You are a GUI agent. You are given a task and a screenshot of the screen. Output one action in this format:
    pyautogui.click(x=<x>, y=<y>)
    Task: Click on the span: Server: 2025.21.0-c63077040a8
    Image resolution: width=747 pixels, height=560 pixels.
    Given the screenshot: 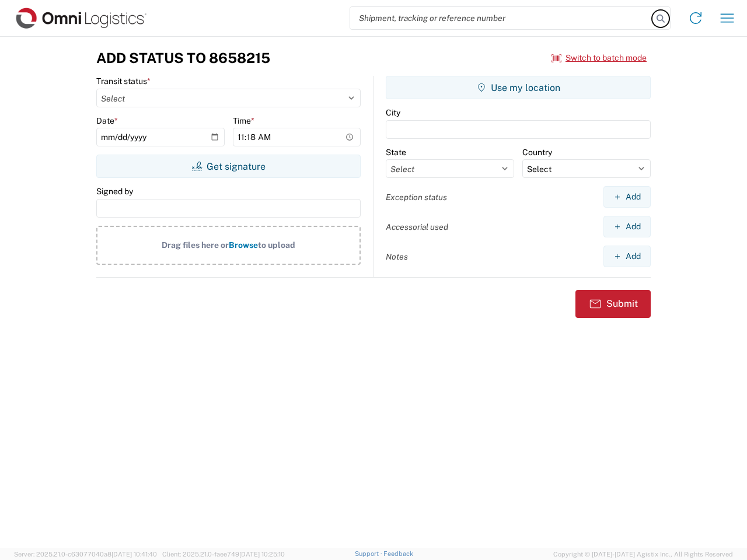 What is the action you would take?
    pyautogui.click(x=85, y=554)
    